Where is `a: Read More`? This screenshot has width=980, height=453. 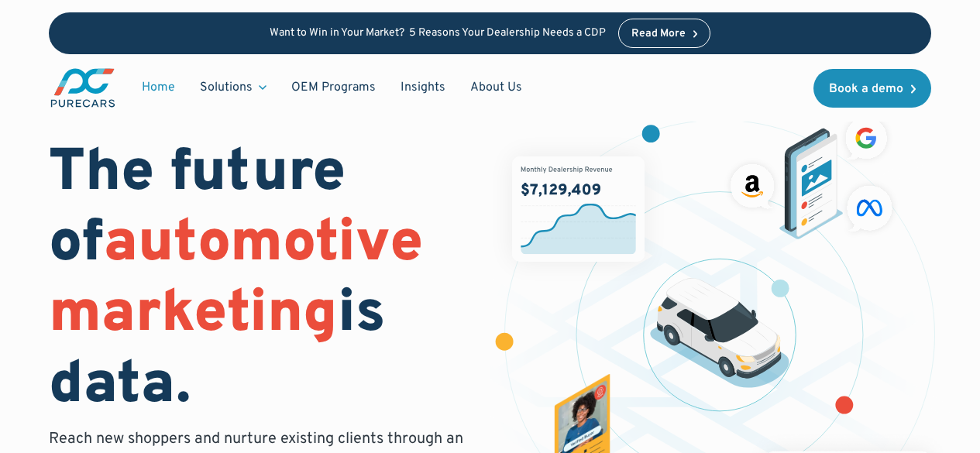
a: Read More is located at coordinates (665, 33).